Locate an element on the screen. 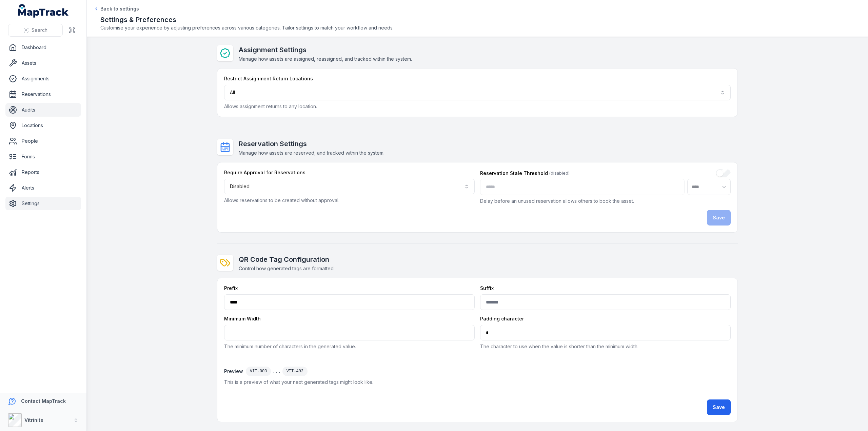 The width and height of the screenshot is (868, 431). p: Allows reservations to be created without approval. is located at coordinates (349, 200).